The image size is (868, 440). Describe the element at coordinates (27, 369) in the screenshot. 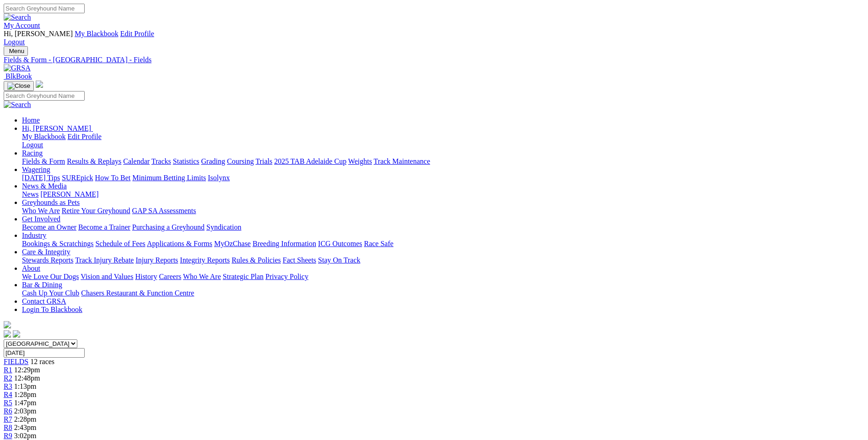

I see `span: 12:29pm` at that location.